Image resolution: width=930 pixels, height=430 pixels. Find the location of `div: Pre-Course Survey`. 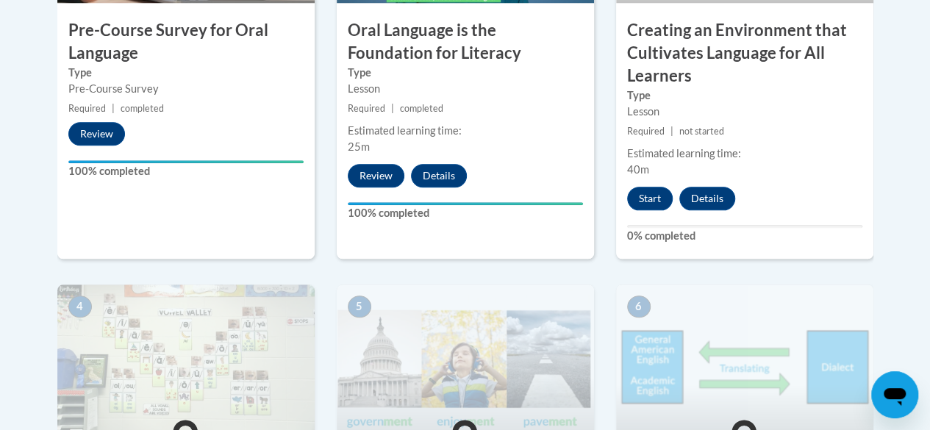

div: Pre-Course Survey is located at coordinates (186, 89).